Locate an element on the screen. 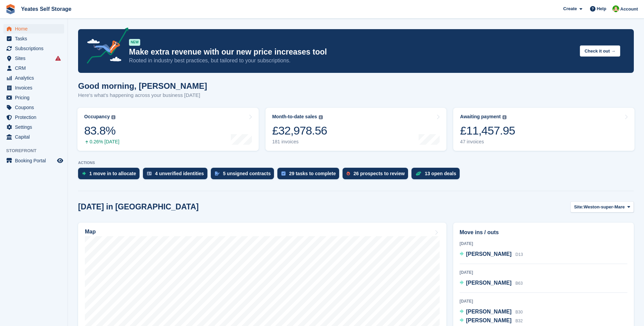  img: stora-icon-8386f47178a22dfd0bd8f6a31ec36ba5ce8667c1dd55bd0f319d3a0aa187defe.svg is located at coordinates (11, 9).